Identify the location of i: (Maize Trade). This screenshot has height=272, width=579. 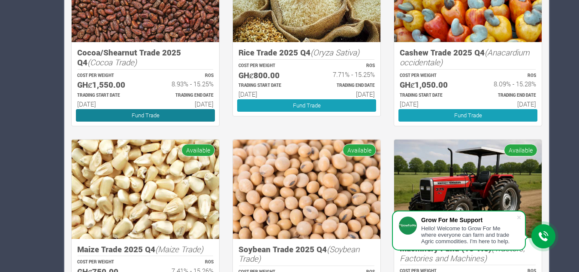
(179, 249).